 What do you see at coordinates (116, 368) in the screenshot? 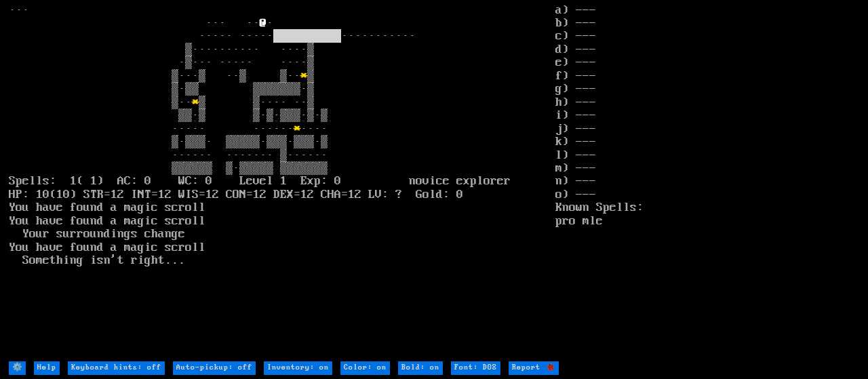
I see `input: Keyboard hints: off` at bounding box center [116, 368].